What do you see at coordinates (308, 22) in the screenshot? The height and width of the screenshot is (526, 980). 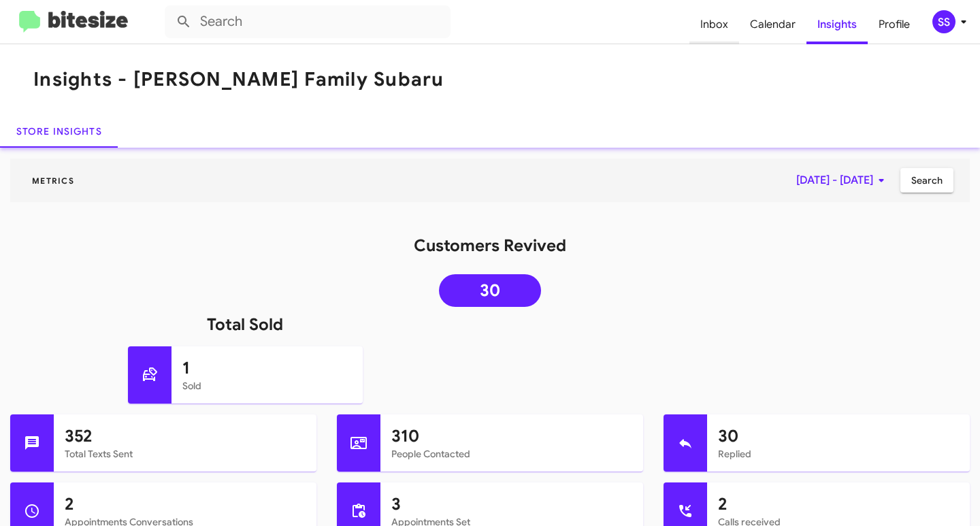 I see `input: Search` at bounding box center [308, 22].